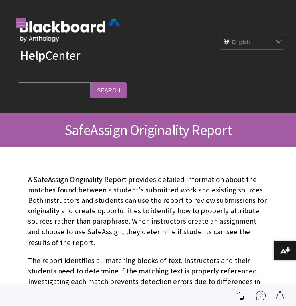  I want to click on img: Blackboard by Anthology, so click(70, 30).